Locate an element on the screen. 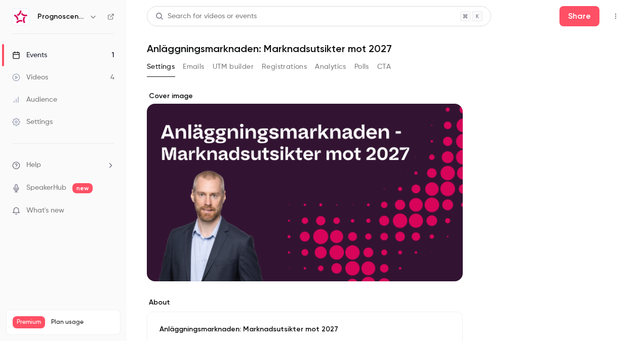 Image resolution: width=644 pixels, height=341 pixels. button: Share is located at coordinates (579, 16).